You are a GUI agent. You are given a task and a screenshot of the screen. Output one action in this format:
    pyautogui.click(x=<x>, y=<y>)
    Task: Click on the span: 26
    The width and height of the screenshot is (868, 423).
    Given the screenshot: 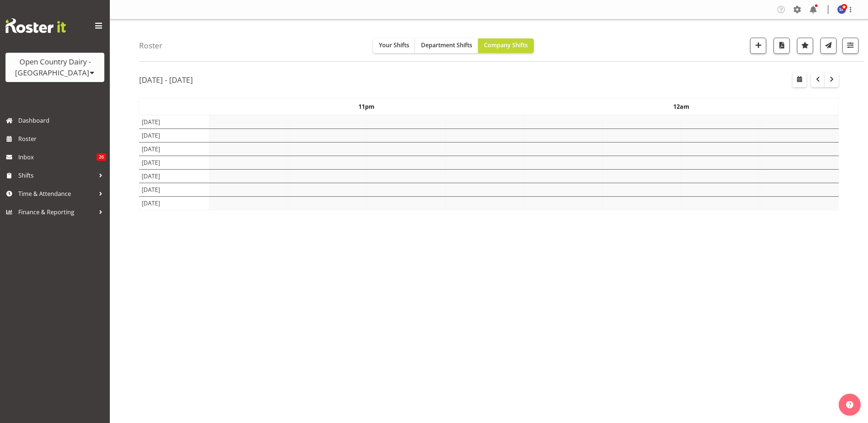 What is the action you would take?
    pyautogui.click(x=101, y=157)
    